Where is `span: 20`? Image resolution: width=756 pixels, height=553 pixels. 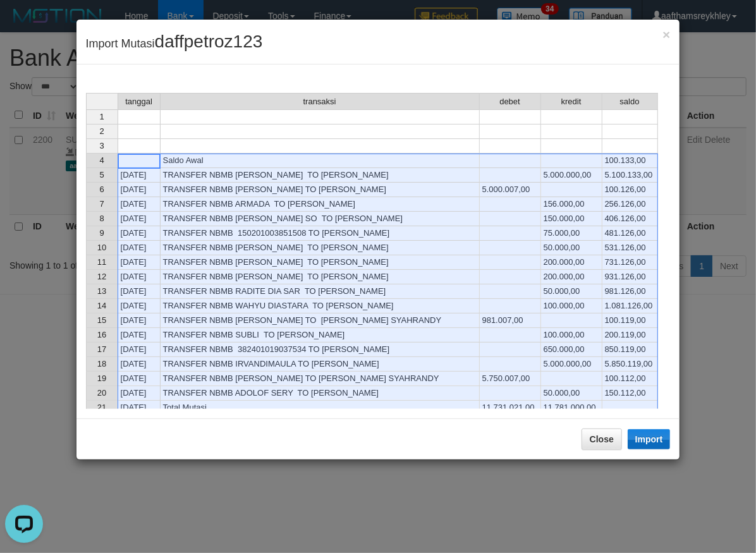
span: 20 is located at coordinates (102, 393).